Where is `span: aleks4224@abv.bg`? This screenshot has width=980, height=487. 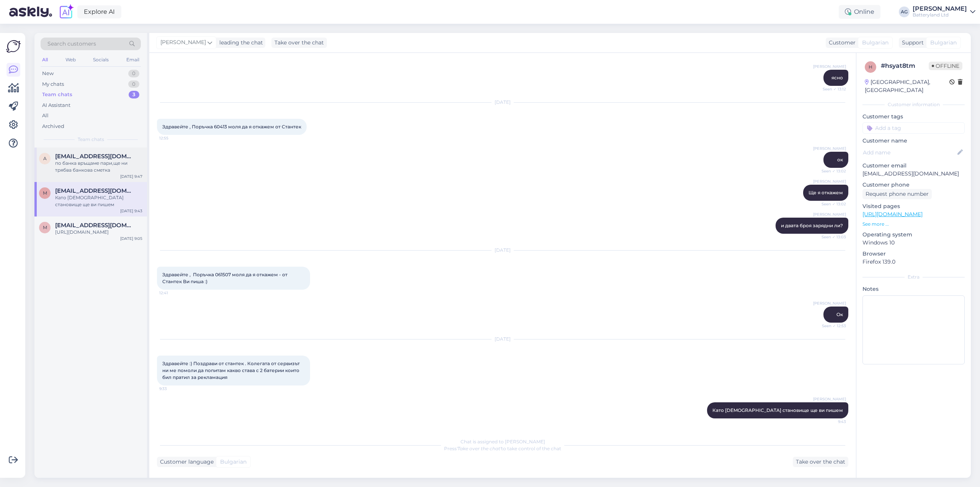 span: aleks4224@abv.bg is located at coordinates (95, 156).